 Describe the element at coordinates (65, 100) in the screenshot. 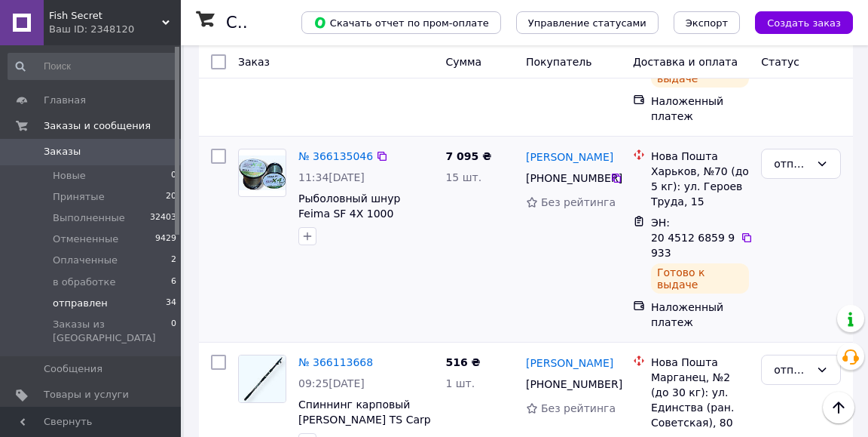

I see `span: Главная` at that location.